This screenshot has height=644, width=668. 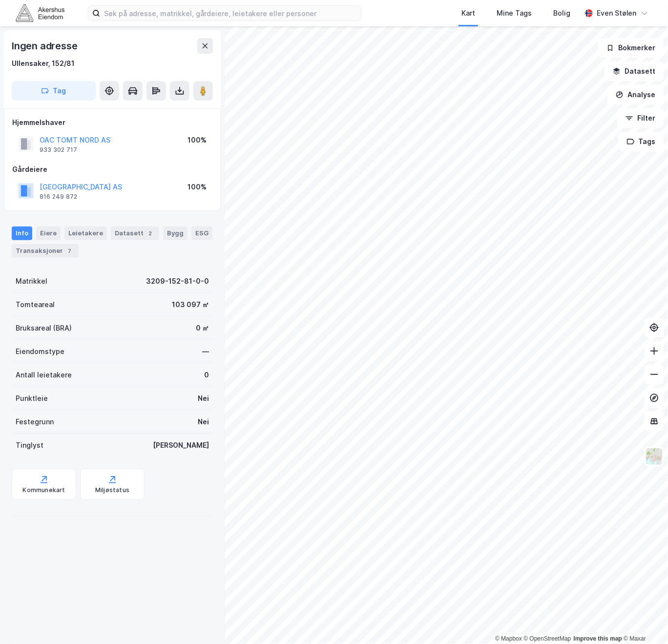 I want to click on div: Kommunekart, so click(x=44, y=491).